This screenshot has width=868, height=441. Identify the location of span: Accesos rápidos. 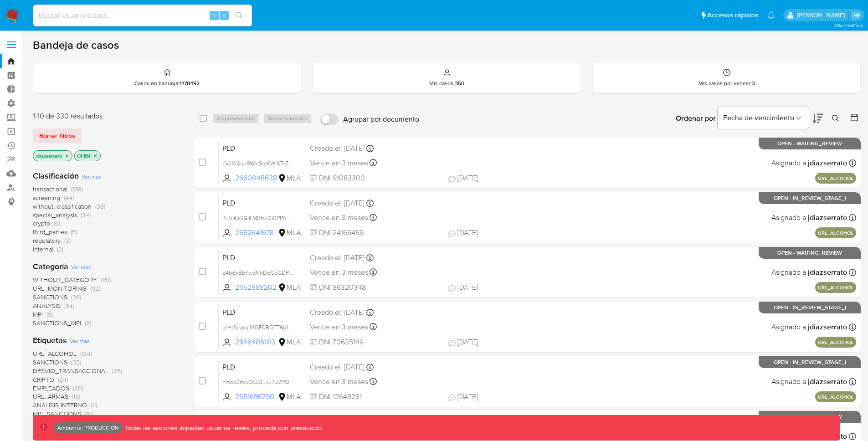
(733, 15).